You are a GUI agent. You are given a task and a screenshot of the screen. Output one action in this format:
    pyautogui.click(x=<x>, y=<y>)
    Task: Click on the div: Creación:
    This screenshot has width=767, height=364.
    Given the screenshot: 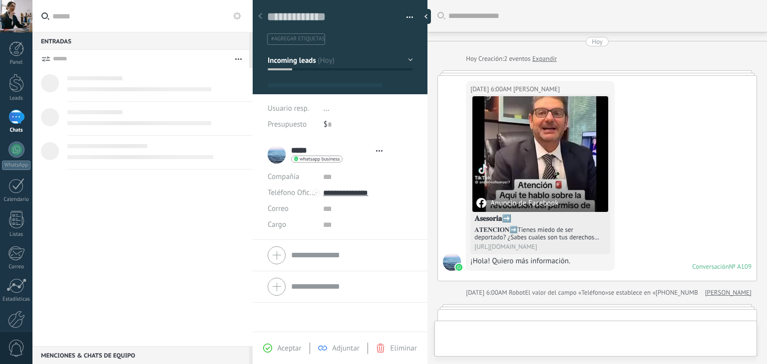 What is the action you would take?
    pyautogui.click(x=511, y=59)
    